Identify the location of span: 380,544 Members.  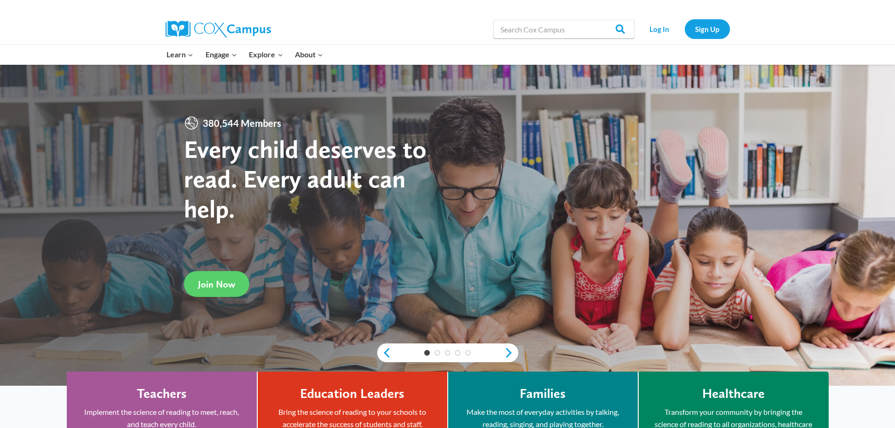
(242, 123).